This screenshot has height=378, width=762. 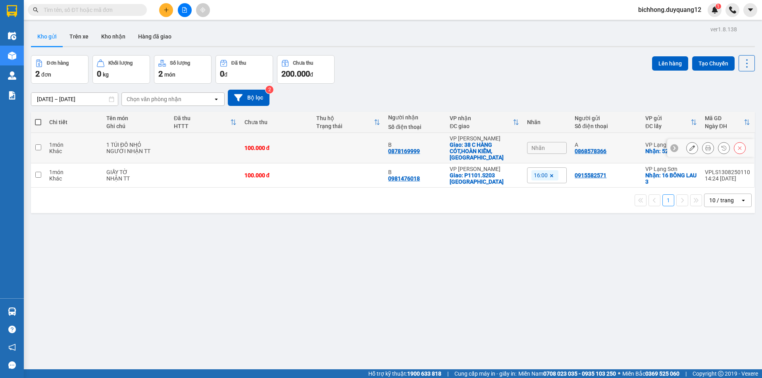 What do you see at coordinates (184, 10) in the screenshot?
I see `span: file-add` at bounding box center [184, 10].